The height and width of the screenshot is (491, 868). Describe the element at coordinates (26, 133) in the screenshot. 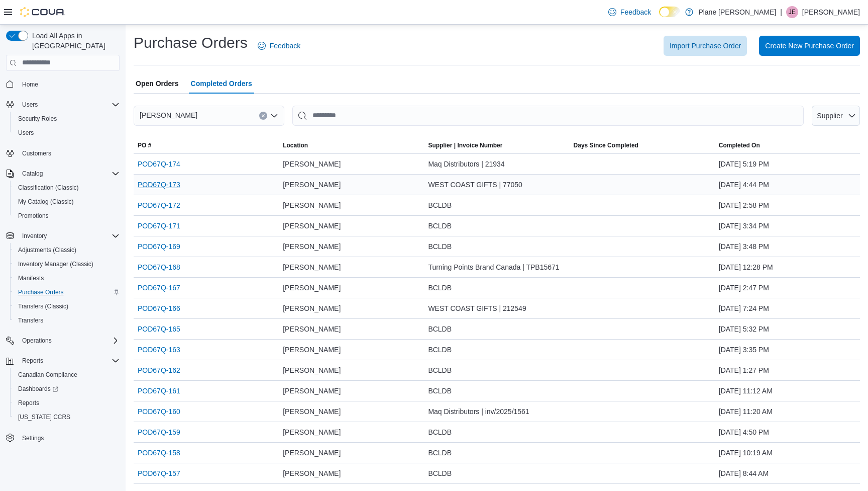

I see `a: Users` at that location.